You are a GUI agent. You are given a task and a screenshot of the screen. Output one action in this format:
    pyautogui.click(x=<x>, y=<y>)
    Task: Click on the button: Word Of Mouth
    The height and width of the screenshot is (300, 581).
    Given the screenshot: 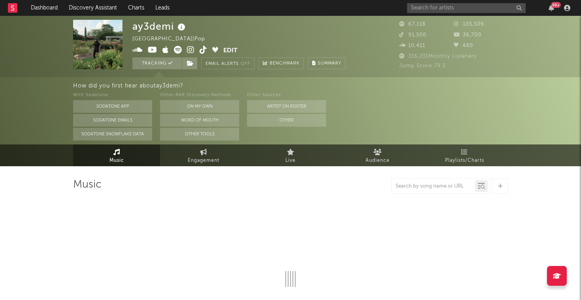 What is the action you would take?
    pyautogui.click(x=200, y=120)
    